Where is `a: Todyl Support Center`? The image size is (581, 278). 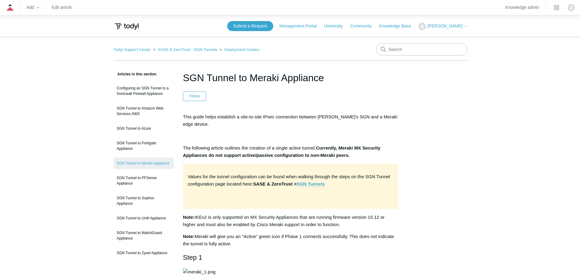 a: Todyl Support Center is located at coordinates (132, 49).